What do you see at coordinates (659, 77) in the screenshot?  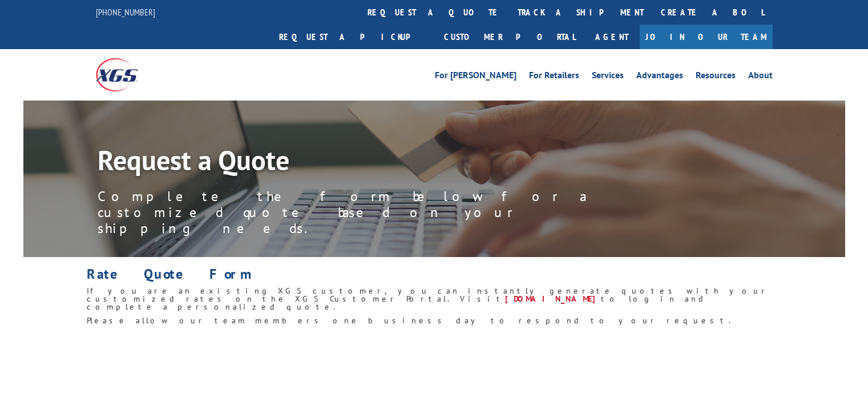 I see `a: Advantages` at bounding box center [659, 77].